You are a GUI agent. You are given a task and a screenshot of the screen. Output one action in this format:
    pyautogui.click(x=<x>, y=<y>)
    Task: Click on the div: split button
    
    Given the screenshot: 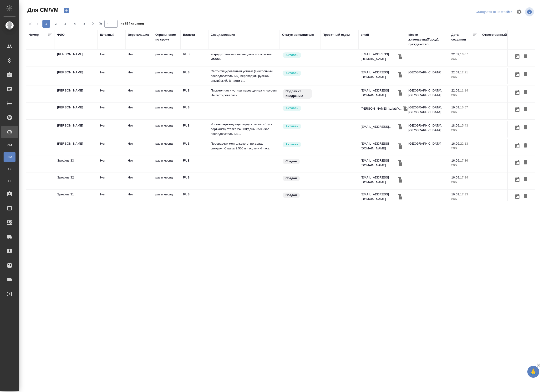 What is the action you would take?
    pyautogui.click(x=494, y=12)
    